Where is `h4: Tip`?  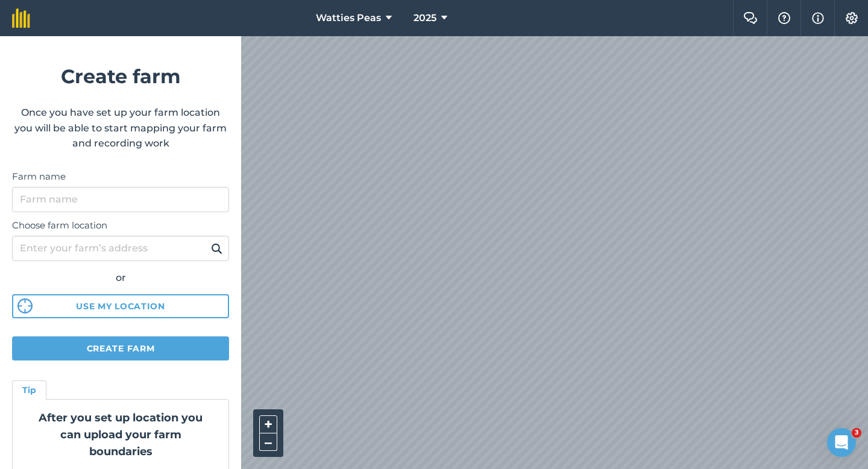
h4: Tip is located at coordinates (29, 390).